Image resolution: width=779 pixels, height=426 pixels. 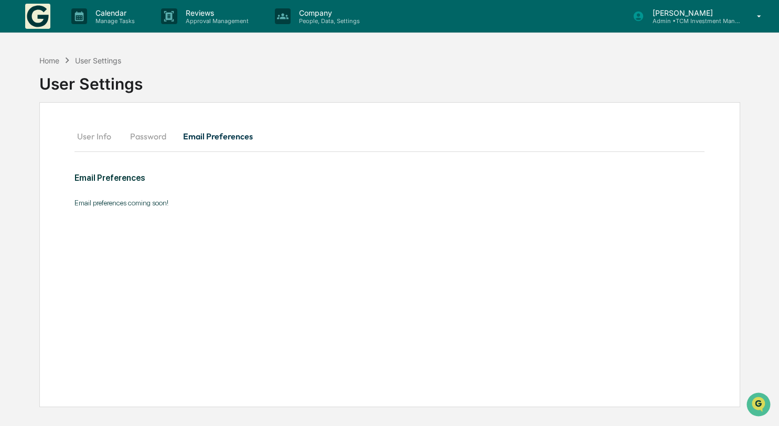 I want to click on button: User Info, so click(x=98, y=136).